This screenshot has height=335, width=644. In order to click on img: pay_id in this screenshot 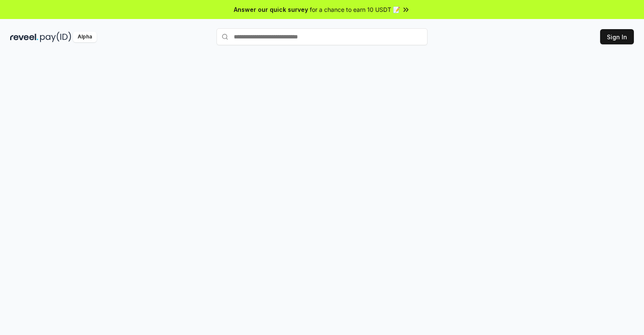, I will do `click(56, 37)`.